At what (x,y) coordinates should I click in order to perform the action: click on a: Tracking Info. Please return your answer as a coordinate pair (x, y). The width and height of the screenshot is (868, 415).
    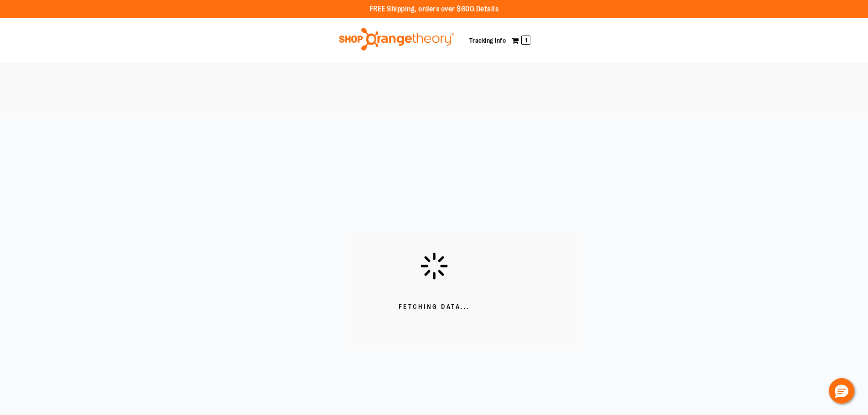
    Looking at the image, I should click on (488, 41).